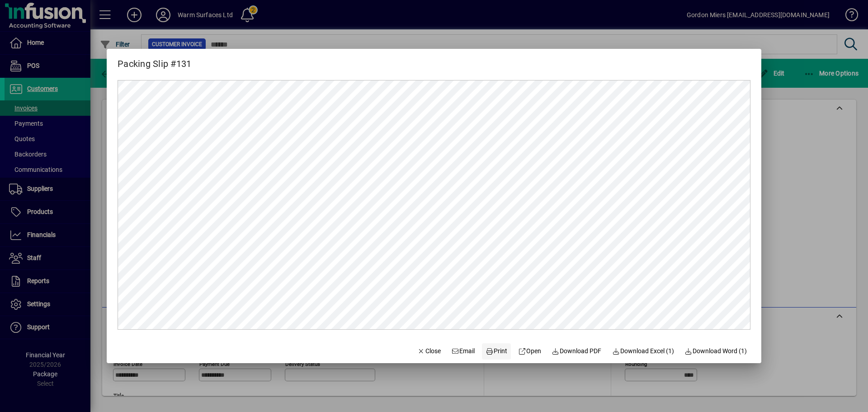 This screenshot has width=868, height=412. Describe the element at coordinates (716, 352) in the screenshot. I see `button: Download Word (1)` at that location.